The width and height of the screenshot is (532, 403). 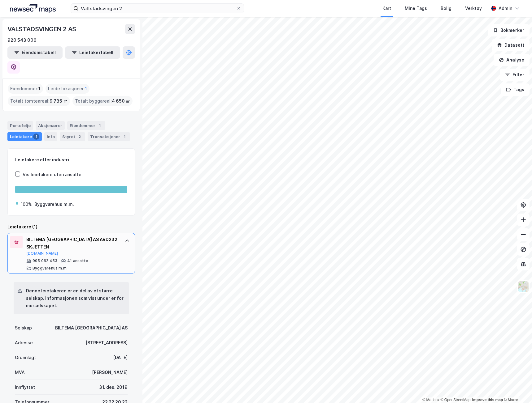 I want to click on div: Eiendommer, so click(x=86, y=126).